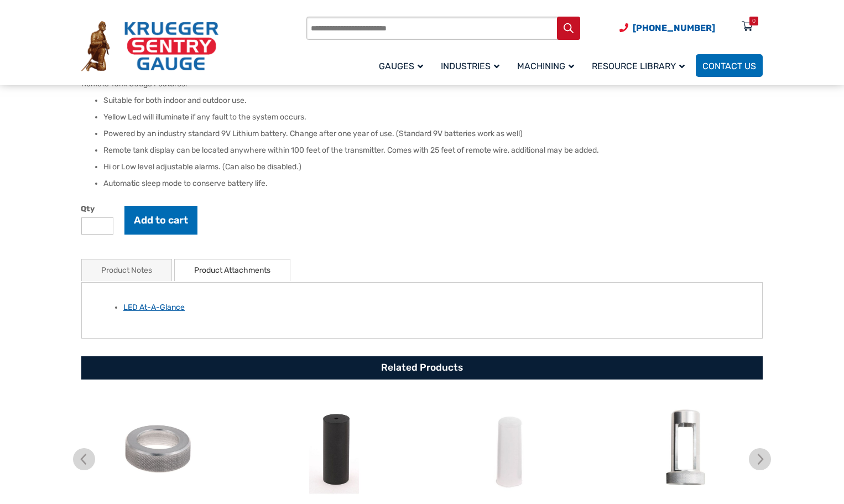  What do you see at coordinates (754, 21) in the screenshot?
I see `div: 0` at bounding box center [754, 21].